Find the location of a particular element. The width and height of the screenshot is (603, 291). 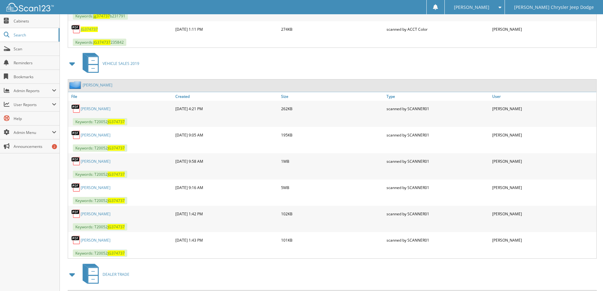

span: Scan is located at coordinates (35, 49).